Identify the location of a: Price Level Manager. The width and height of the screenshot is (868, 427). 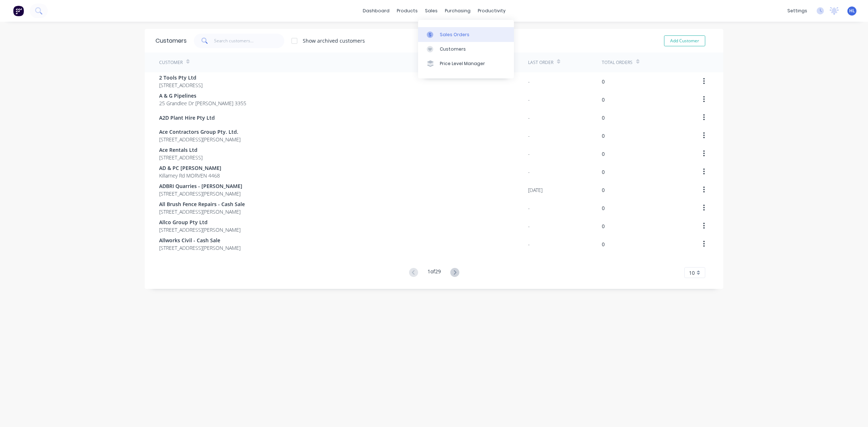
(466, 64).